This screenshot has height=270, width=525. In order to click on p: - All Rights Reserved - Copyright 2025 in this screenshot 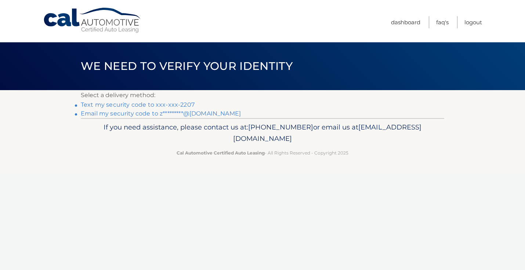, I will do `click(263, 152)`.